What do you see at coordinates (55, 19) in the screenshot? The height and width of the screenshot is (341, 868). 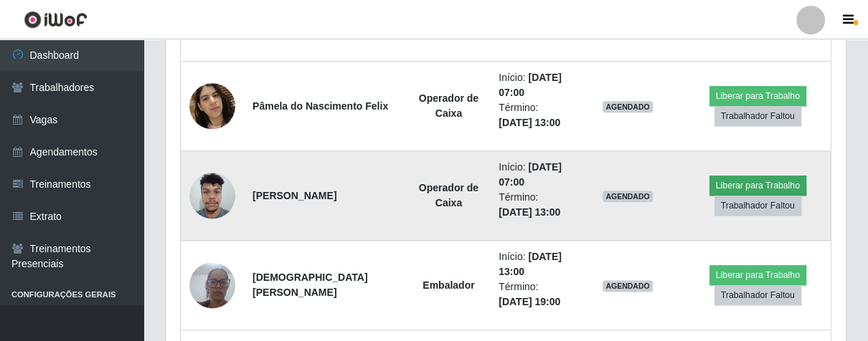 I see `img: CoreUI Logo` at bounding box center [55, 19].